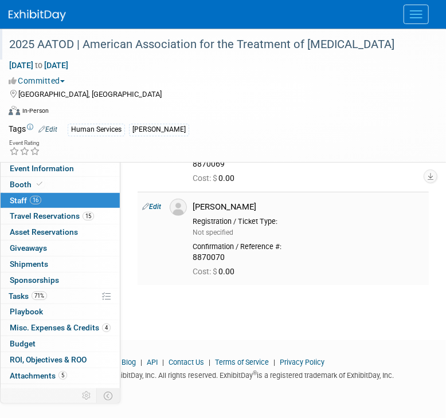  Describe the element at coordinates (52, 216) in the screenshot. I see `span: Travel Reservations` at that location.